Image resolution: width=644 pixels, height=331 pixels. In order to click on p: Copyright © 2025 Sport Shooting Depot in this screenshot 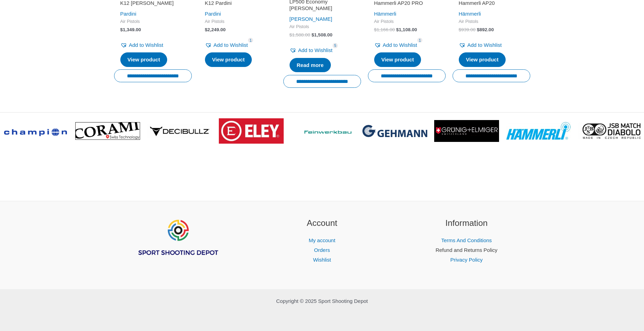, I will do `click(322, 301)`.